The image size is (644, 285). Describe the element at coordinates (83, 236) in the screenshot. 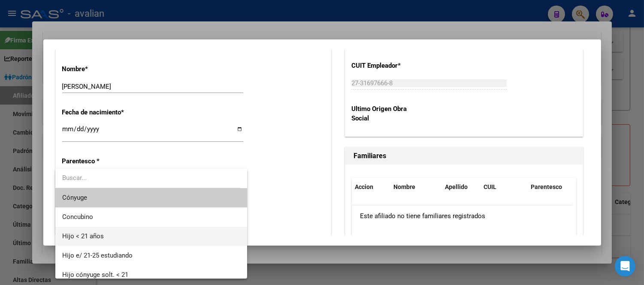

I see `span: Hijo < 21 años` at that location.